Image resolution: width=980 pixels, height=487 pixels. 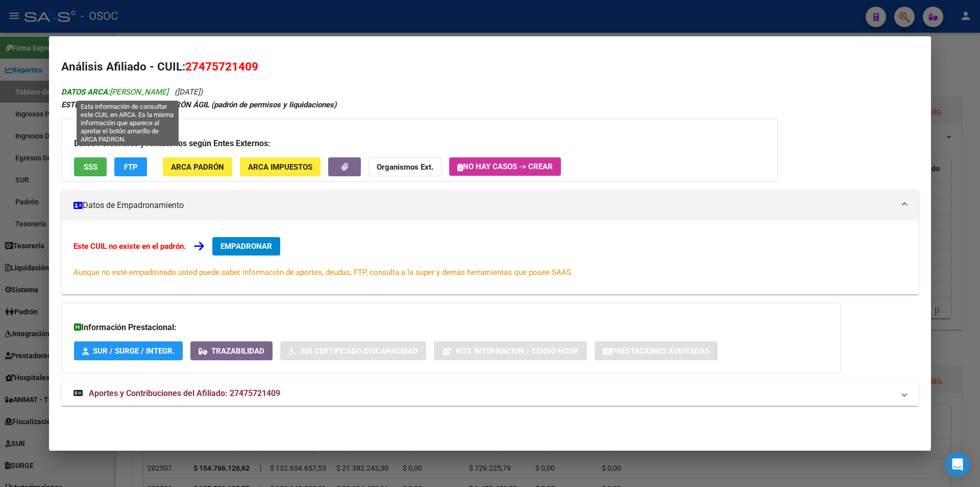 What do you see at coordinates (238, 351) in the screenshot?
I see `span: Trazabilidad` at bounding box center [238, 351].